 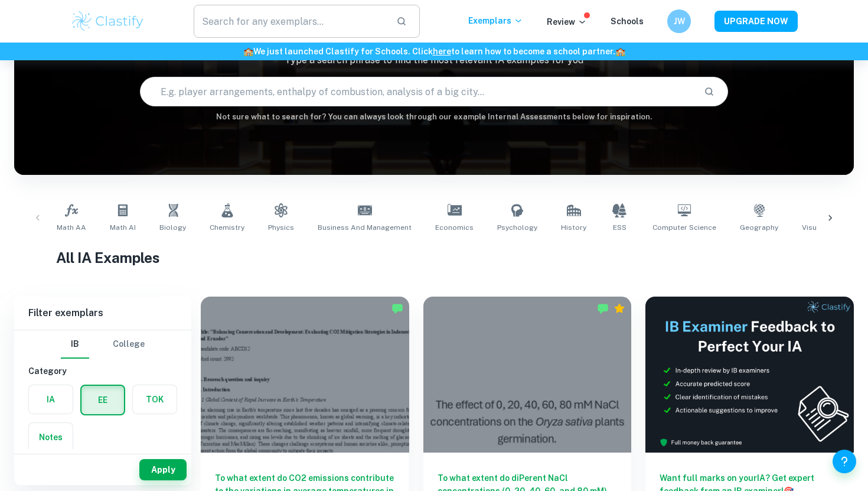 I want to click on button: Help and Feedback, so click(x=845, y=461).